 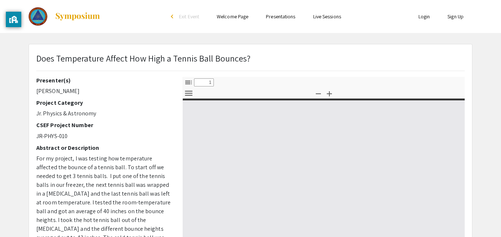 What do you see at coordinates (38, 16) in the screenshot?
I see `img: The 2023 Colorado Science & Engineering Fair` at bounding box center [38, 16].